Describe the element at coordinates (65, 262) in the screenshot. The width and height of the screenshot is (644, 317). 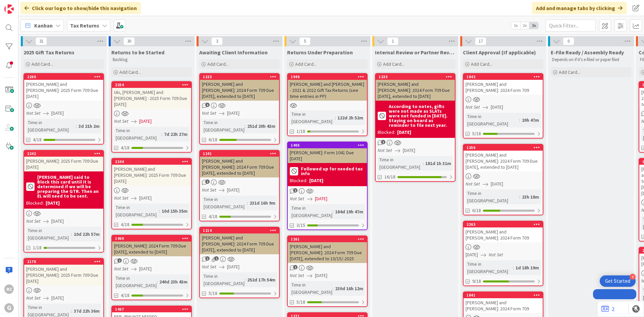
I see `div: 2178` at that location.